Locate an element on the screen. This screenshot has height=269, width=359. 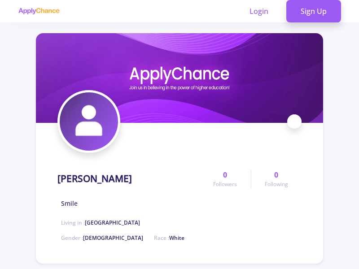
span: Living in : is located at coordinates (101, 223).